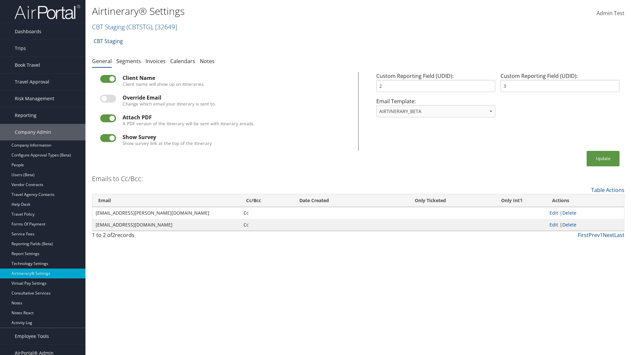 Image resolution: width=631 pixels, height=355 pixels. Describe the element at coordinates (585, 200) in the screenshot. I see `th: Actions` at that location.